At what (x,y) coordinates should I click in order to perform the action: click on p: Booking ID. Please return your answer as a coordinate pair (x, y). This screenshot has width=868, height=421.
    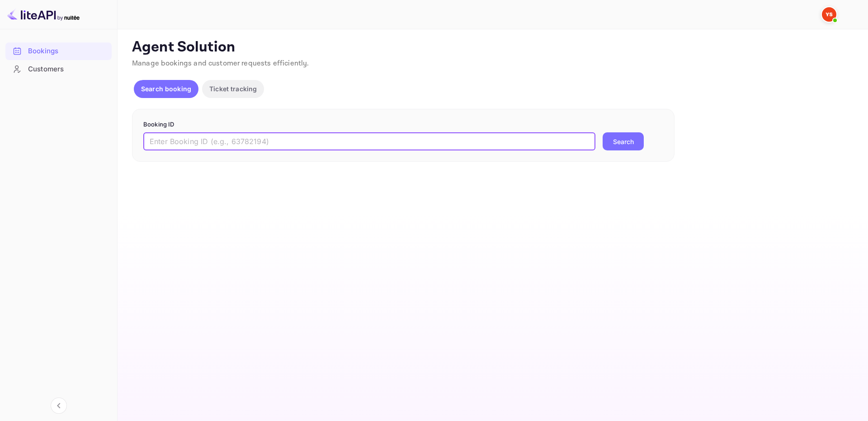
    Looking at the image, I should click on (403, 124).